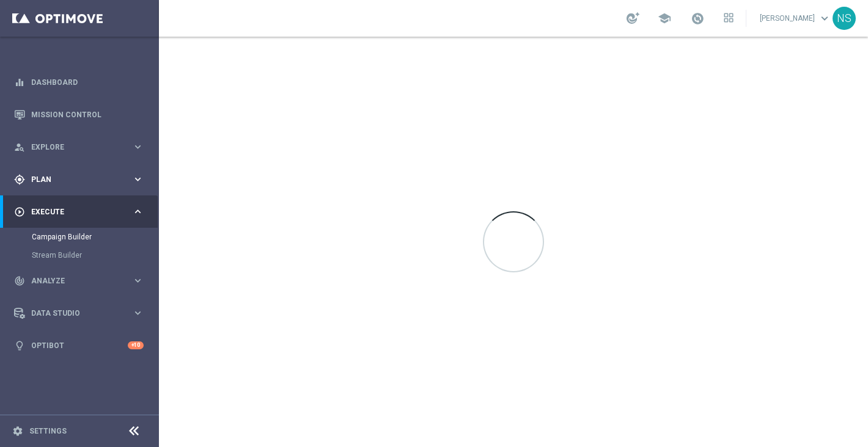 Image resolution: width=868 pixels, height=447 pixels. I want to click on div: person_search Explore keyboard_arrow_right, so click(79, 147).